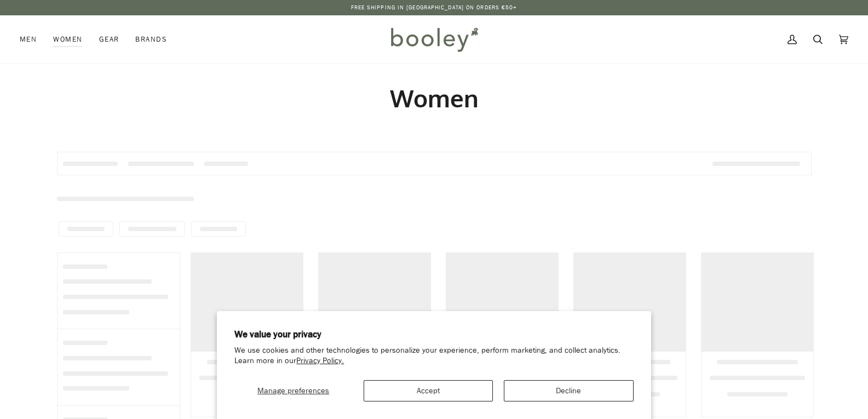 The height and width of the screenshot is (419, 868). I want to click on a: Brands, so click(151, 39).